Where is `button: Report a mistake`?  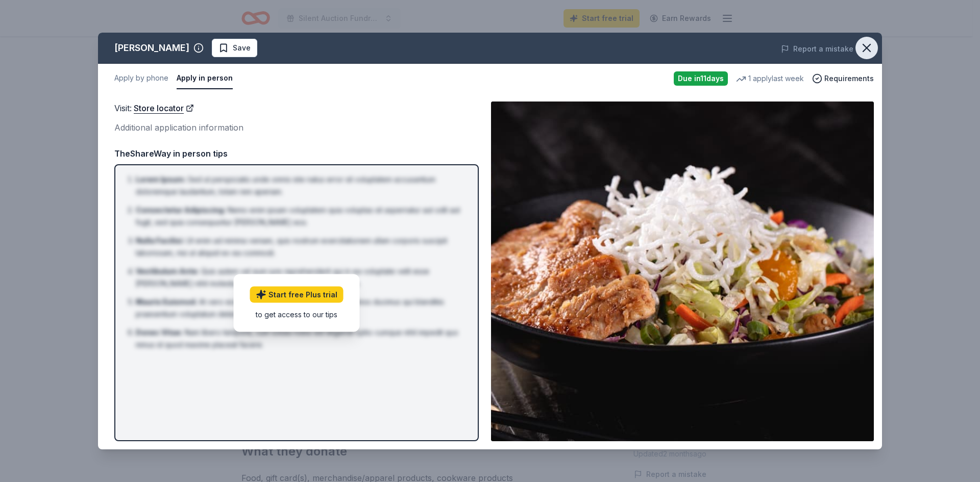 button: Report a mistake is located at coordinates (817, 49).